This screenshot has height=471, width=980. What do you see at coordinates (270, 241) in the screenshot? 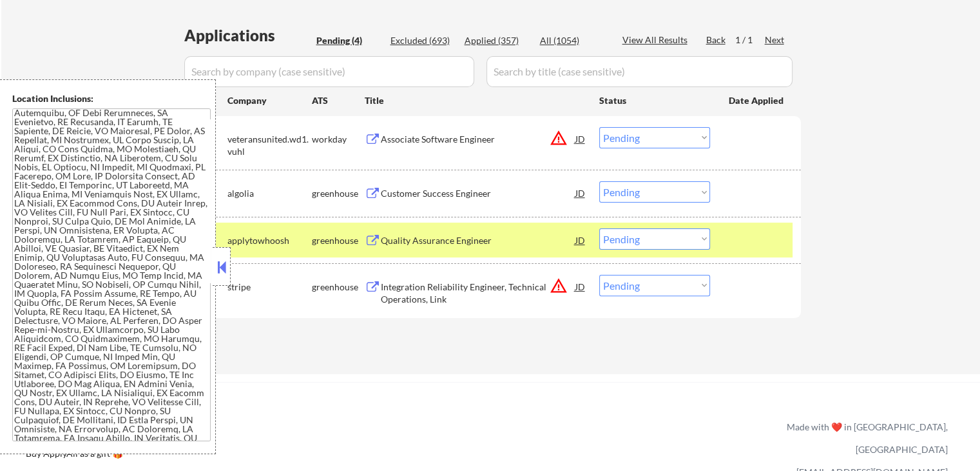
I see `div: applytowhoosh` at bounding box center [270, 241].